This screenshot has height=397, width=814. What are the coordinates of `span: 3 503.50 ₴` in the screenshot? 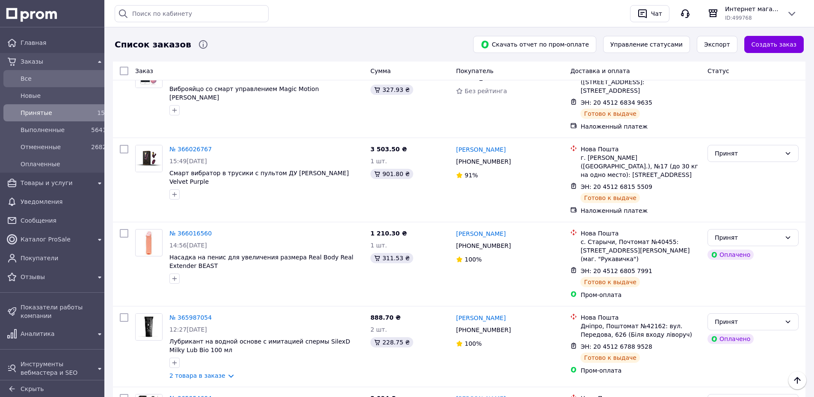 It's located at (389, 149).